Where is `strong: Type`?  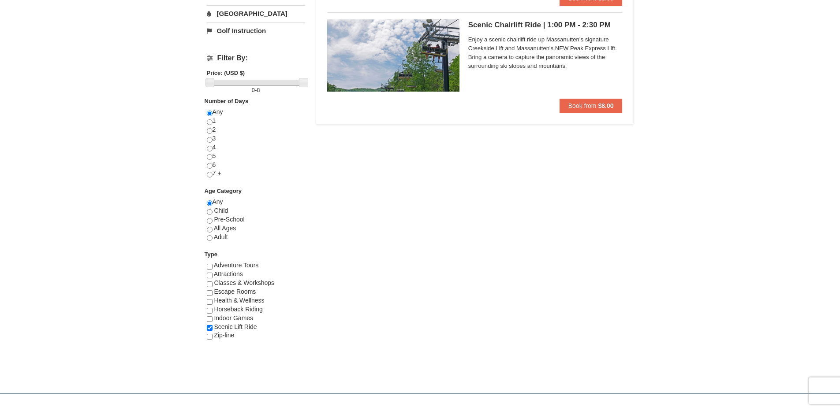 strong: Type is located at coordinates (211, 254).